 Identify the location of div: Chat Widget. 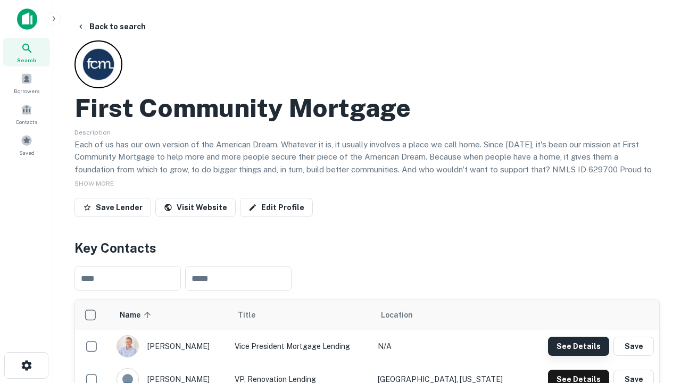
(655, 290).